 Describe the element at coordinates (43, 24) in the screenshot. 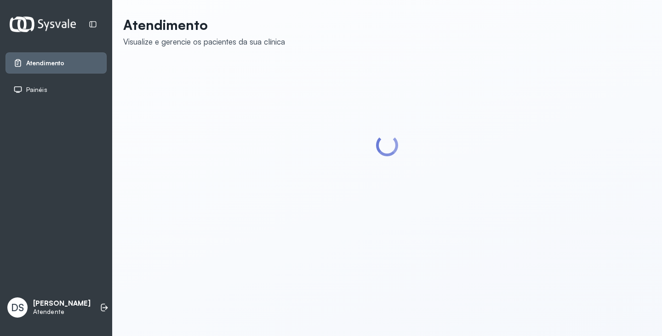

I see `img: Logotipo do estabelecimento` at that location.